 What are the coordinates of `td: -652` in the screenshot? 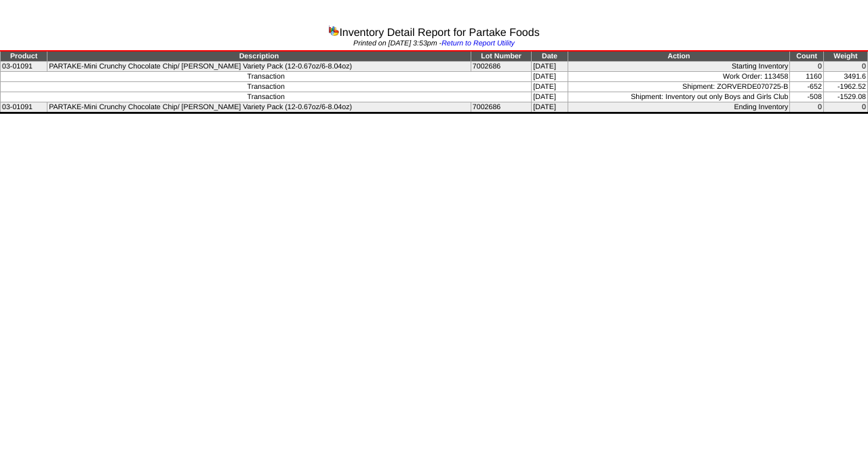 It's located at (807, 87).